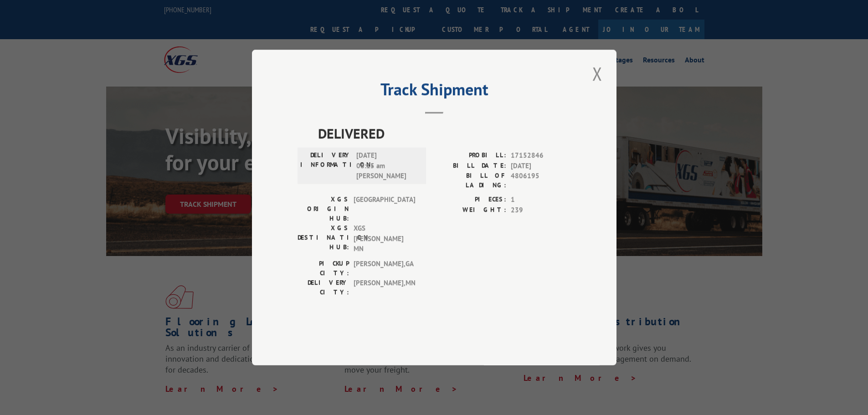 The width and height of the screenshot is (868, 415). What do you see at coordinates (323, 208) in the screenshot?
I see `label: XGS ORIGIN HUB:` at bounding box center [323, 208].